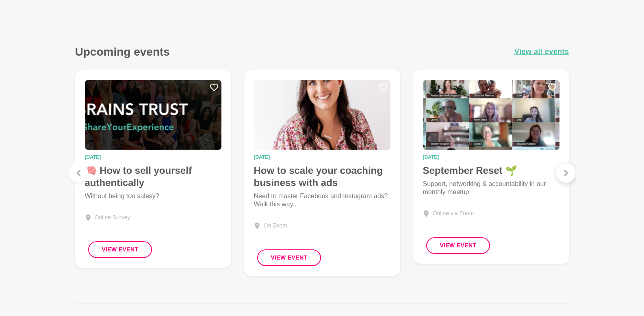  I want to click on span: View all events, so click(542, 52).